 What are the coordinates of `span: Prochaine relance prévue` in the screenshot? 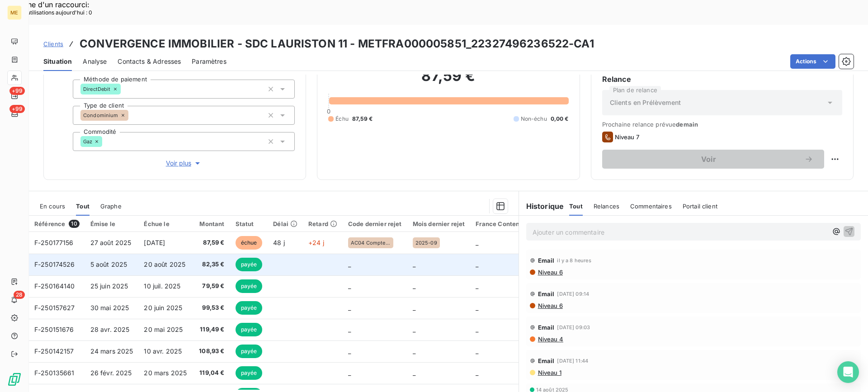 It's located at (722, 124).